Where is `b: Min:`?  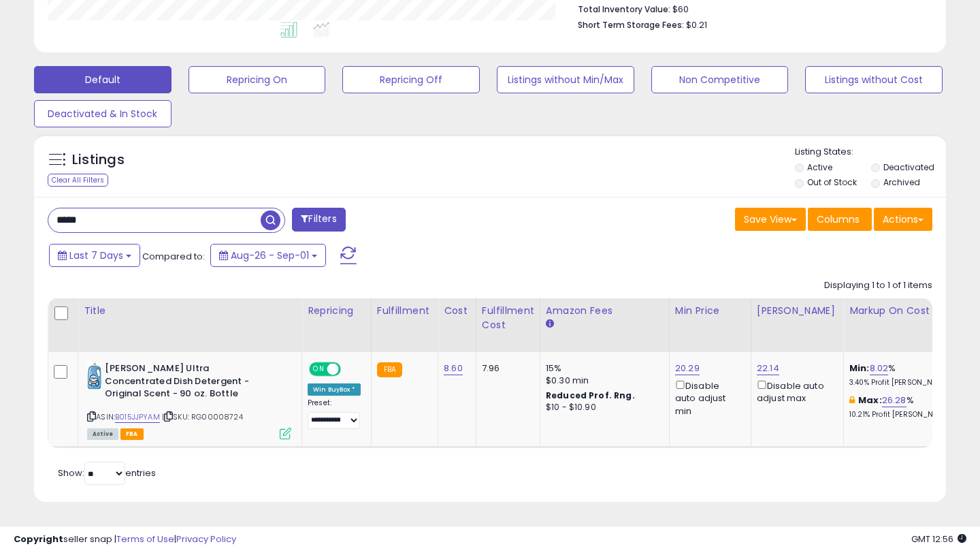 b: Min: is located at coordinates (860, 367).